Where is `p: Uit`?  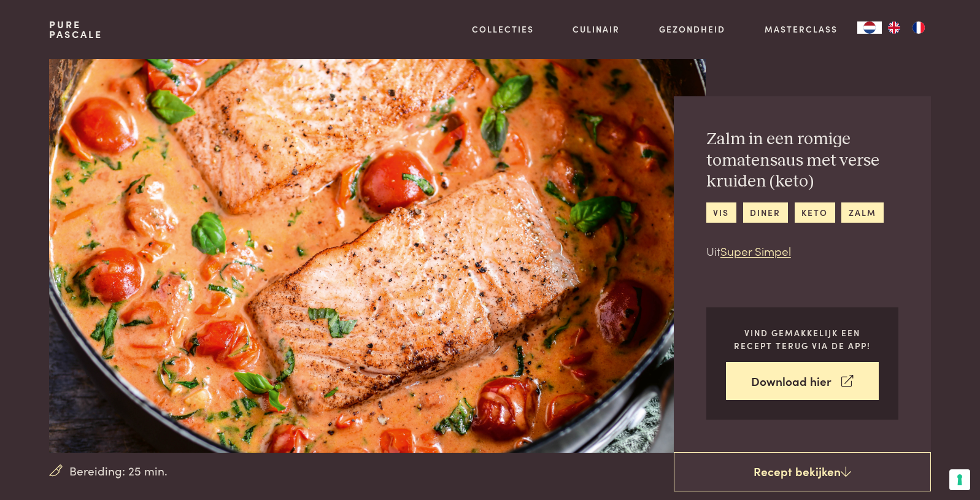
p: Uit is located at coordinates (802, 251).